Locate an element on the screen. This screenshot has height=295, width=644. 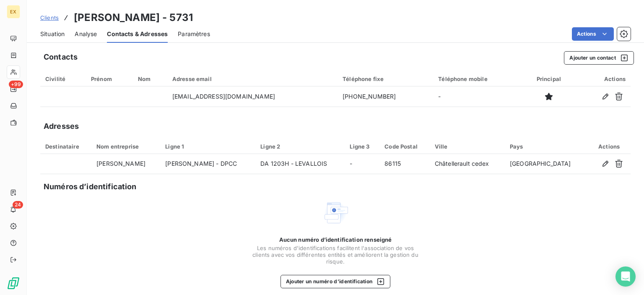
span: Aucun numéro d’identification renseigné is located at coordinates (335, 240).